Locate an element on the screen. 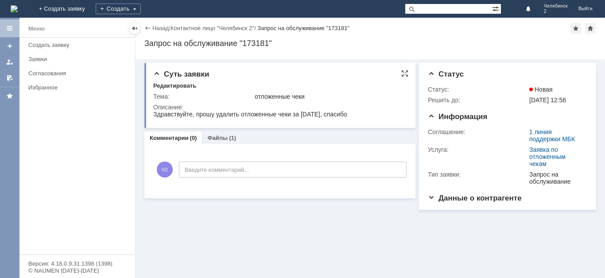  span: Данные о контрагенте is located at coordinates (475, 198).